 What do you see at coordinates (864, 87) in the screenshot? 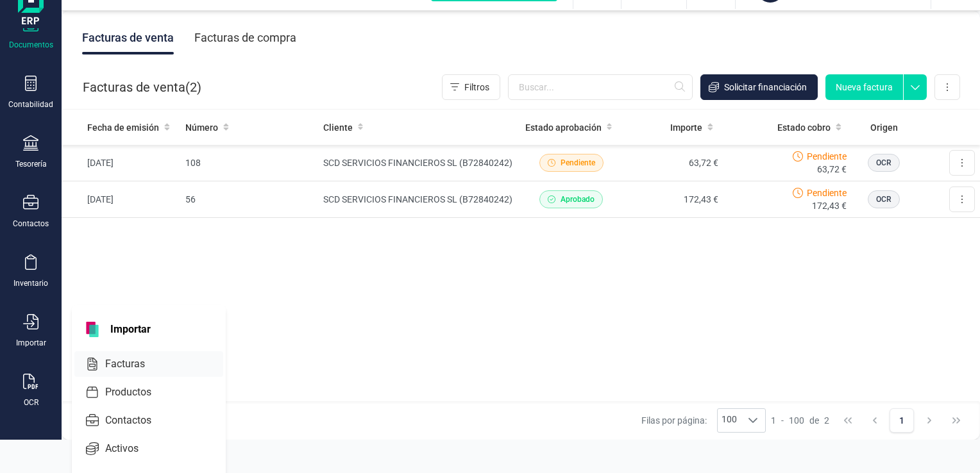
I see `button: Nueva factura` at bounding box center [864, 87].